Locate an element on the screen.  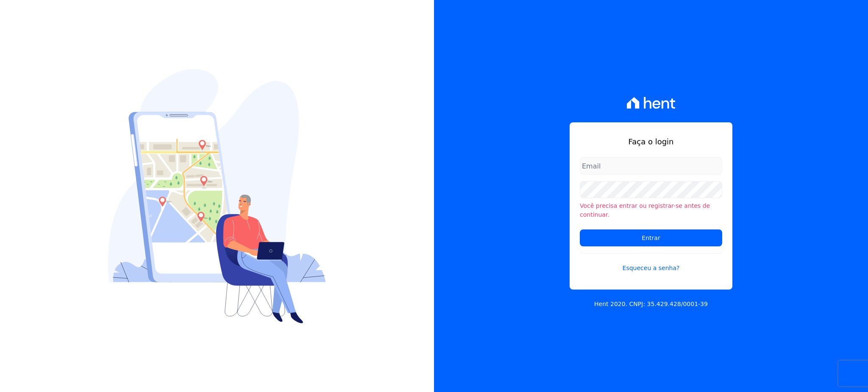
h1: Faça o login is located at coordinates (651, 141).